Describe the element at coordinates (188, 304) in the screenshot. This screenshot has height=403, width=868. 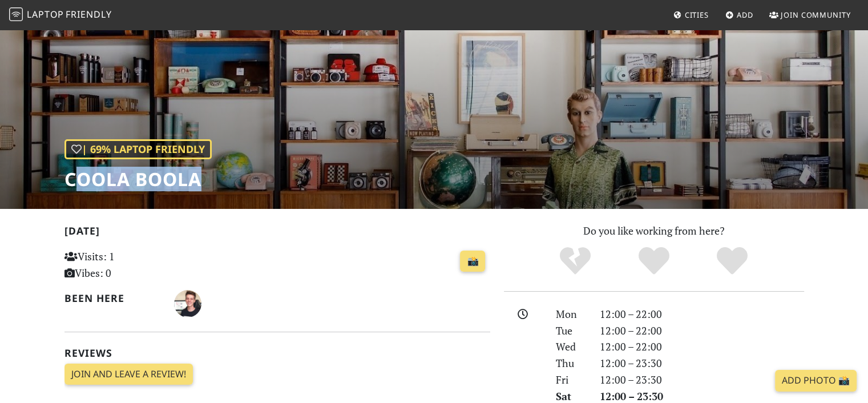
I see `img: 4026-lucas.jpg` at that location.